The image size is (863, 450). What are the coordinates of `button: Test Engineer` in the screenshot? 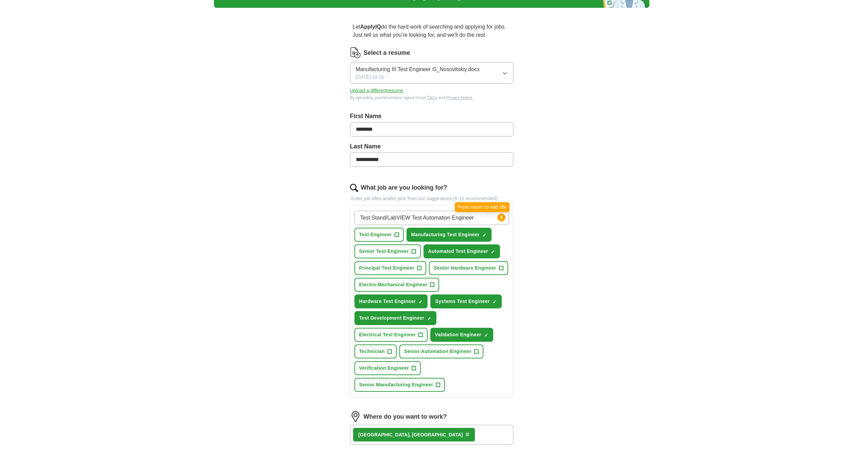 It's located at (379, 234).